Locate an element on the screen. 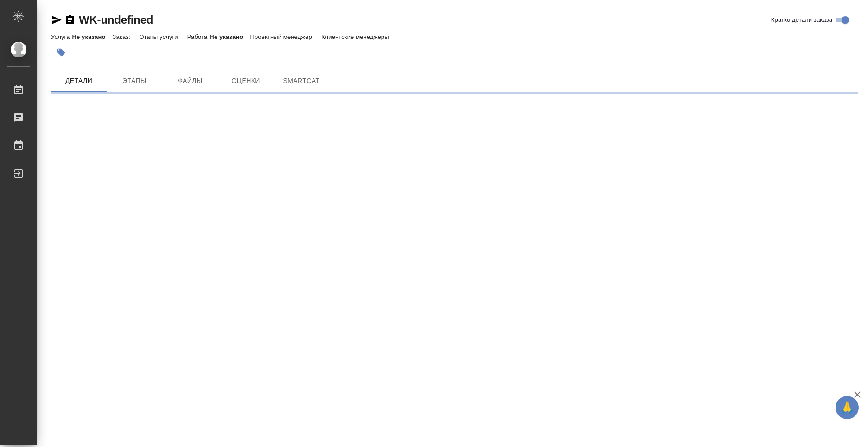 This screenshot has height=447, width=868. p: Работа is located at coordinates (198, 37).